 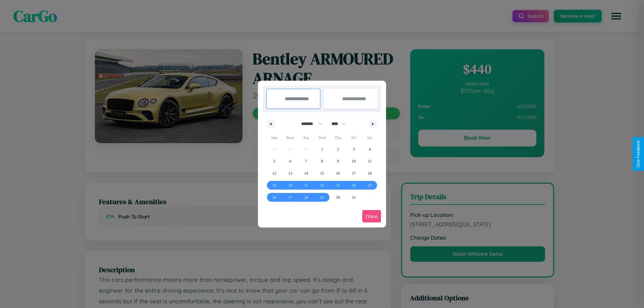 I want to click on span: 29, so click(x=322, y=197).